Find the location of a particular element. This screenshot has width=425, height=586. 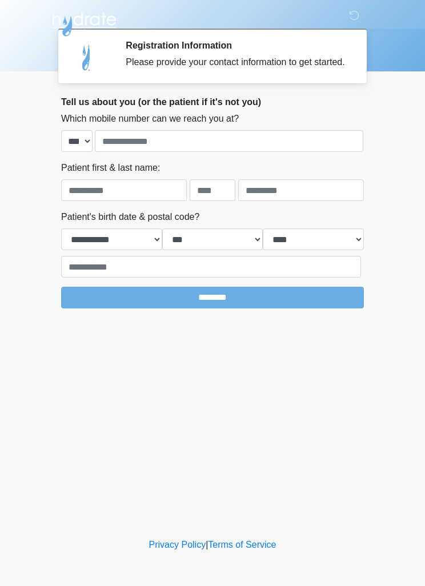

h2: Tell us about you (or the patient if it's not you) is located at coordinates (213, 102).